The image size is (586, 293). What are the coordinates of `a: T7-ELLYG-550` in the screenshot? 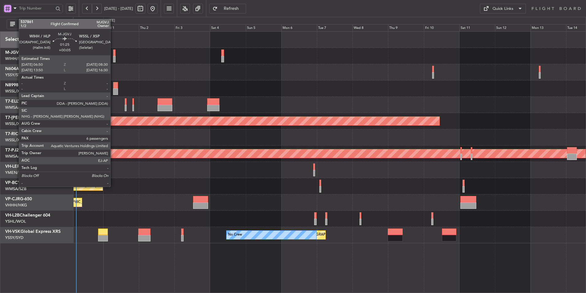 It's located at (19, 101).